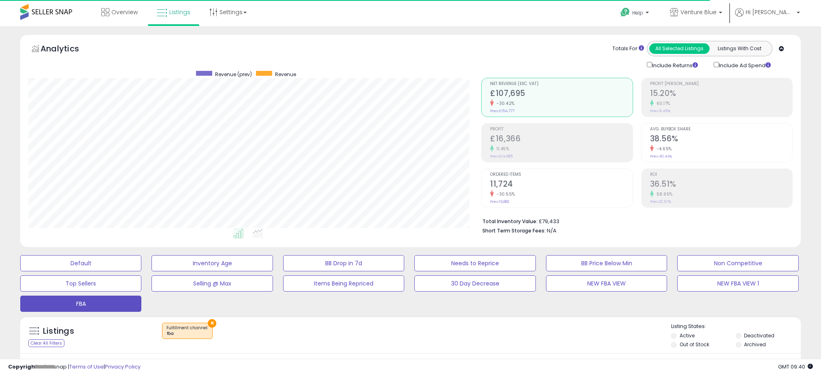 The height and width of the screenshot is (375, 821). I want to click on button: FBA, so click(81, 304).